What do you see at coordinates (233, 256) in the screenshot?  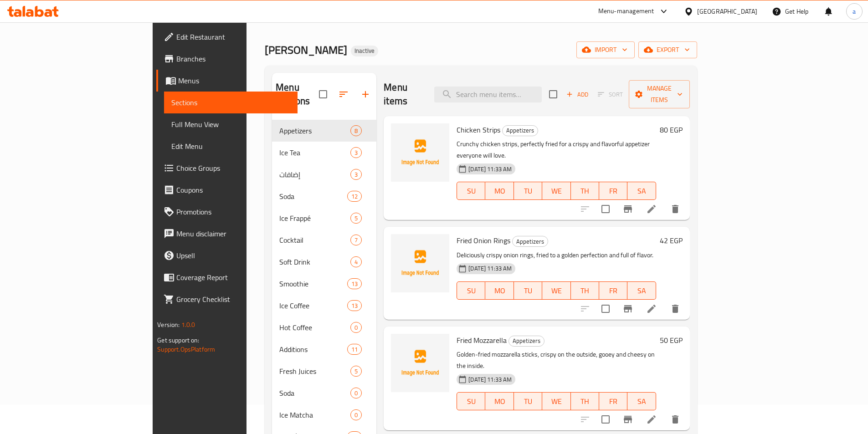 I see `span: Upsell` at bounding box center [233, 256].